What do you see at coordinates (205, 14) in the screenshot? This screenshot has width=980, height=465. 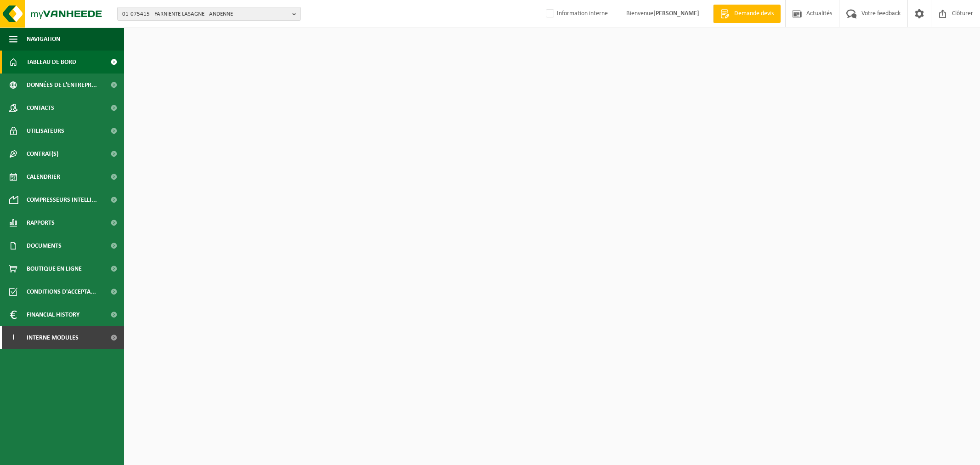 I see `span: 01-075415 - FARNIENTE LASAGNE - ANDENNE` at bounding box center [205, 14].